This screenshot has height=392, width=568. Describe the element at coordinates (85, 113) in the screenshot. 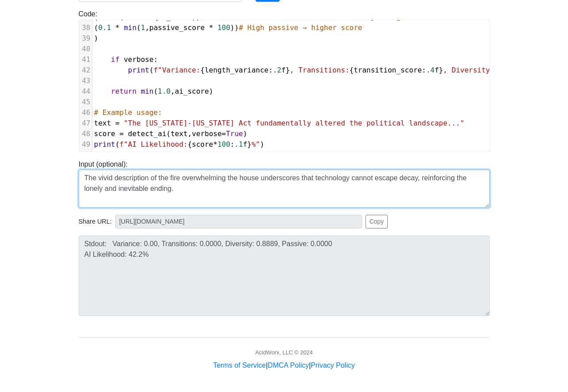

I see `div: 46` at that location.